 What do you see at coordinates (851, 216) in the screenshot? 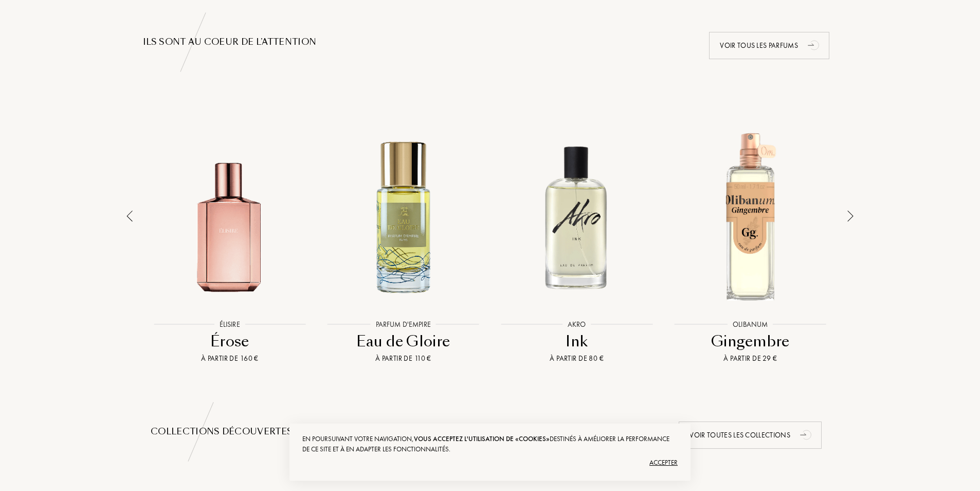
I see `img: arrow_thin.png` at bounding box center [851, 216].